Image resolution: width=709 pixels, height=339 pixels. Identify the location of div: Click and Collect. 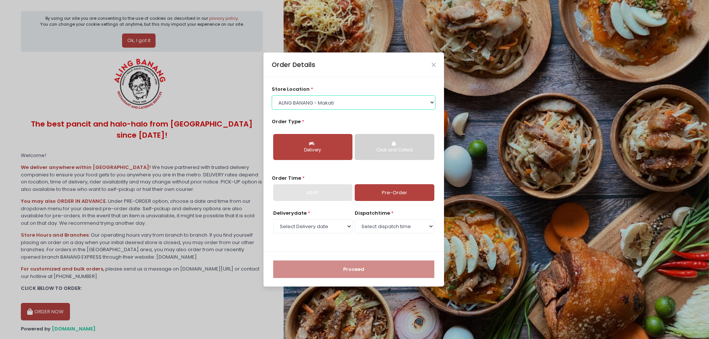
(394, 150).